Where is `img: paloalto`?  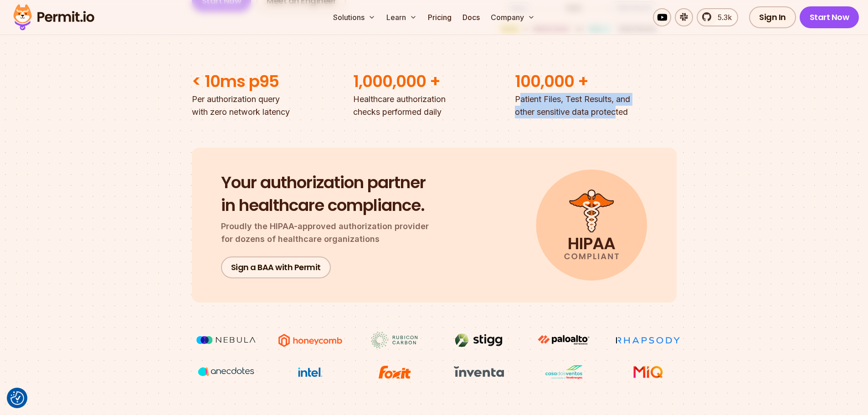
img: paloalto is located at coordinates (563, 340).